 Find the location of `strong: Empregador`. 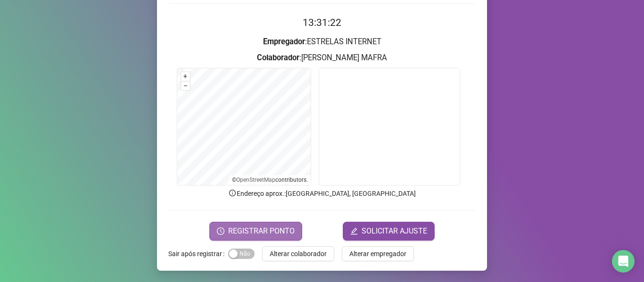

strong: Empregador is located at coordinates (284, 41).